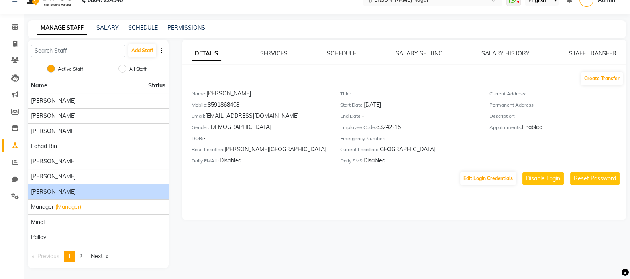 This screenshot has width=630, height=279. Describe the element at coordinates (206, 161) in the screenshot. I see `label: Daily EMAIL:` at that location.